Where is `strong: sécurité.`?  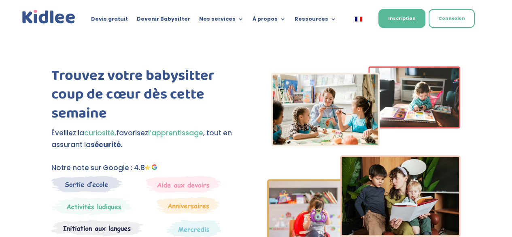 strong: sécurité. is located at coordinates (106, 144).